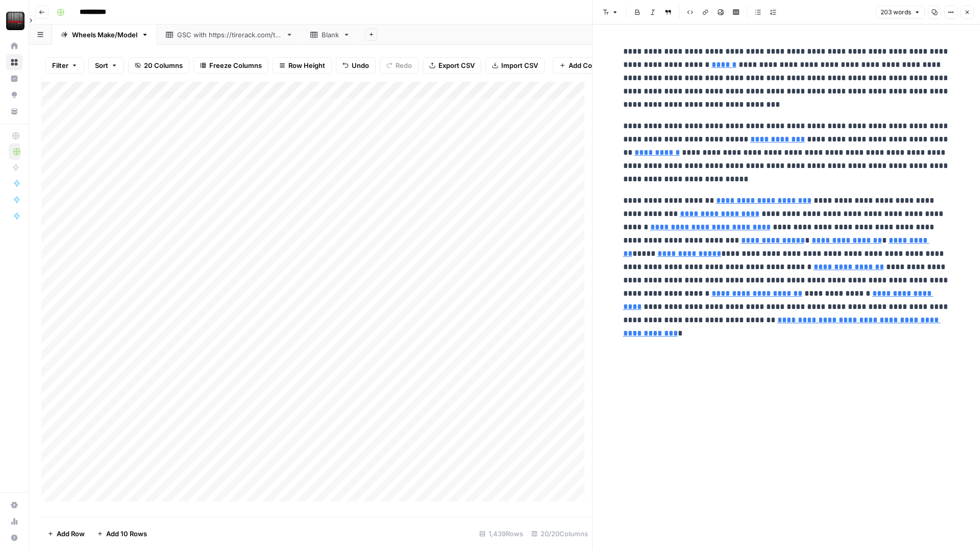  I want to click on span: Export CSV, so click(456, 65).